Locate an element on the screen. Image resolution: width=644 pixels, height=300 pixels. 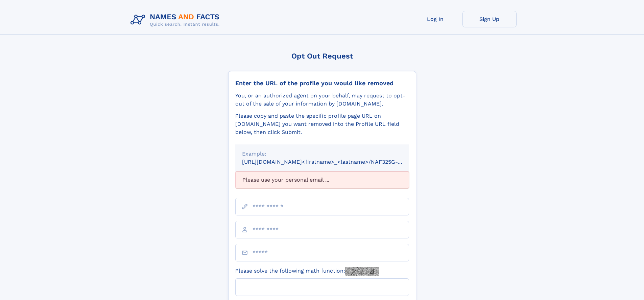
img: Logo Names and Facts is located at coordinates (177, 20).